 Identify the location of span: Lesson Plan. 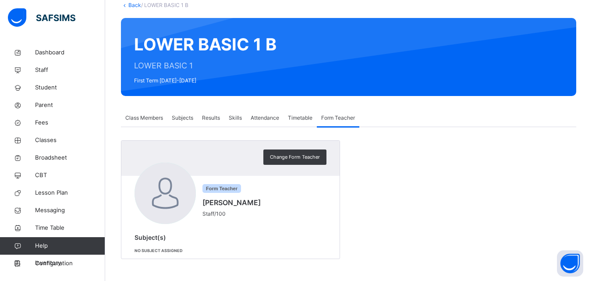
(70, 193).